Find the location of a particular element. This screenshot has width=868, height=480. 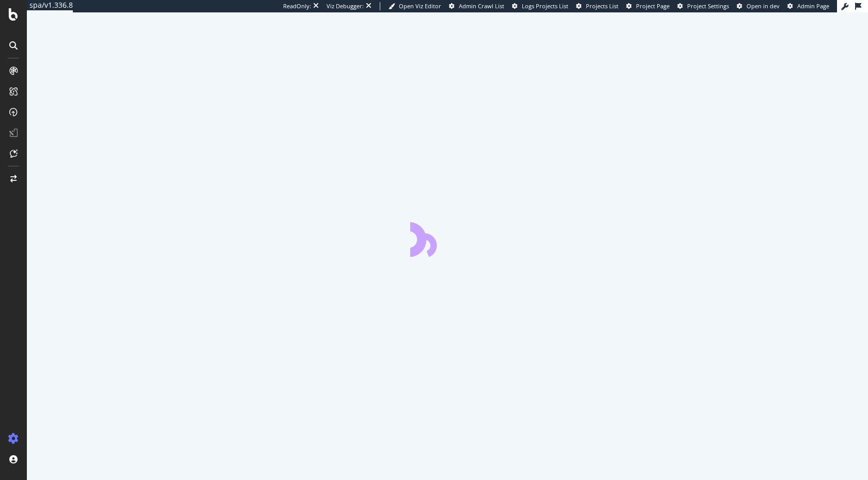

span: Admin Crawl List is located at coordinates (482, 5).